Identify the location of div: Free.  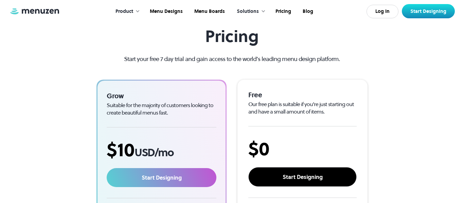
(302, 95).